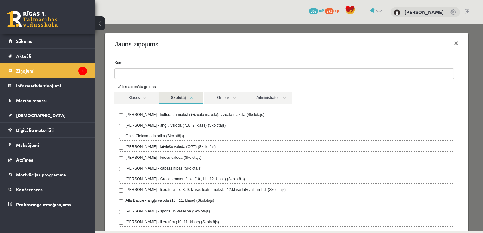 Image resolution: width=483 pixels, height=233 pixels. What do you see at coordinates (47, 130) in the screenshot?
I see `a: Digitālie materiāli` at bounding box center [47, 130].